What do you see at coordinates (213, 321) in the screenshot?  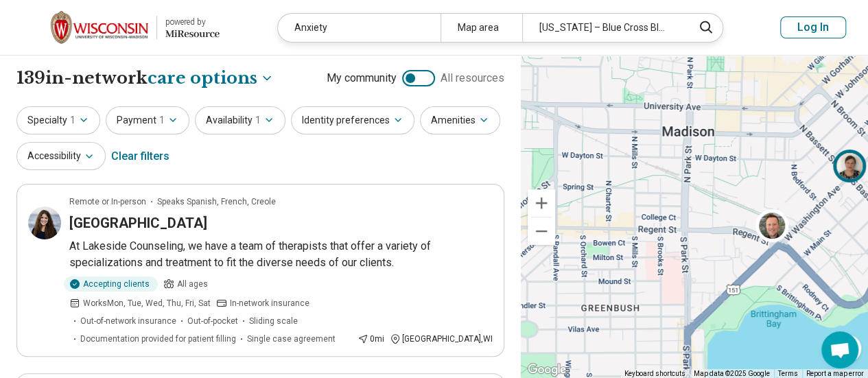 I see `span: Out-of-pocket` at bounding box center [213, 321].